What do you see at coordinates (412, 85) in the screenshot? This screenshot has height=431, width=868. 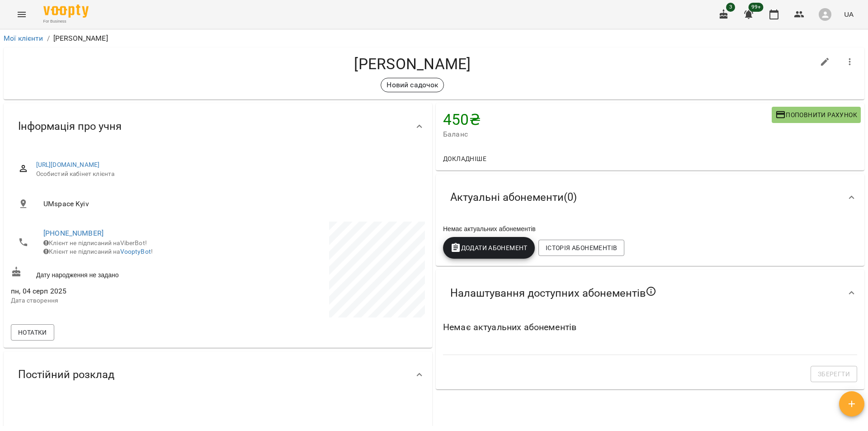 I see `div: Новий садочок` at bounding box center [412, 85].